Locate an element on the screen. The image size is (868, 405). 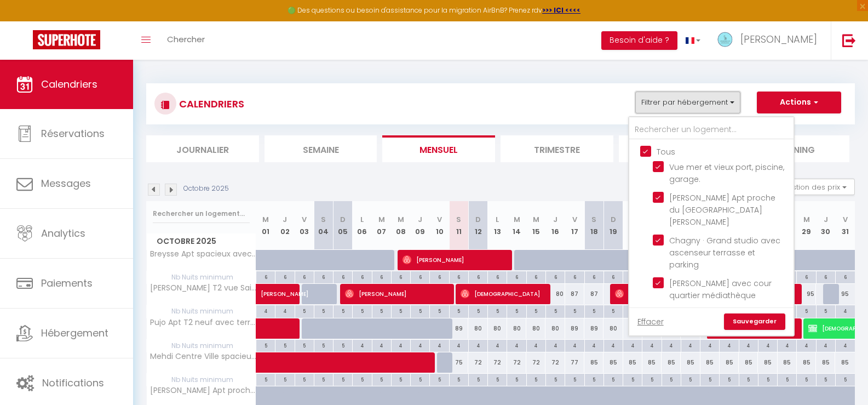
abbr: S is located at coordinates (458, 219).